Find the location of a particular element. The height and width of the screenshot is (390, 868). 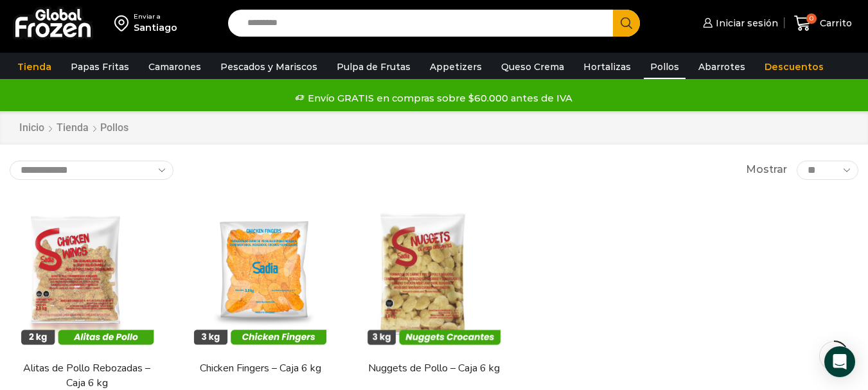

div: Santiago is located at coordinates (156, 28).